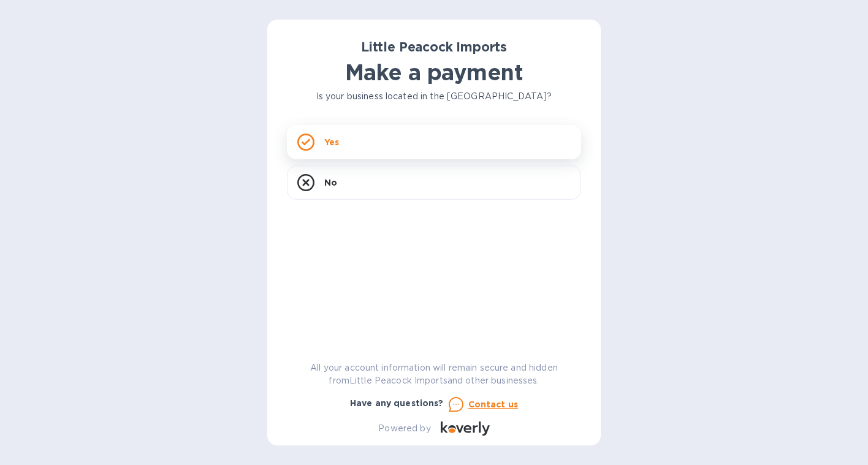  What do you see at coordinates (404, 429) in the screenshot?
I see `p: Powered by` at bounding box center [404, 429].